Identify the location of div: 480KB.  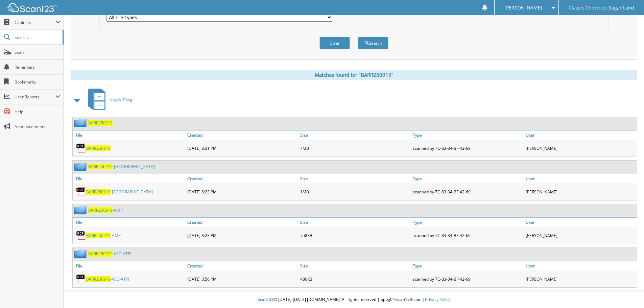
(355, 279).